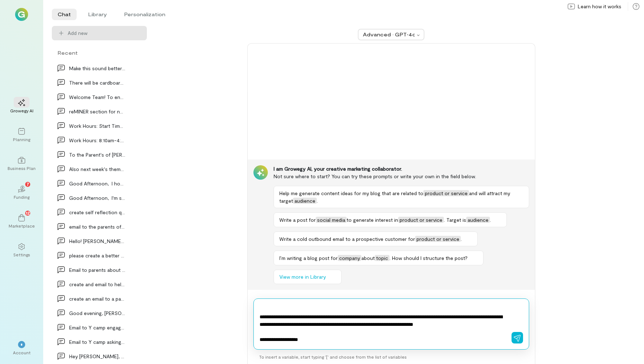 The width and height of the screenshot is (644, 364). I want to click on span: . How should I structure the post?, so click(429, 258).